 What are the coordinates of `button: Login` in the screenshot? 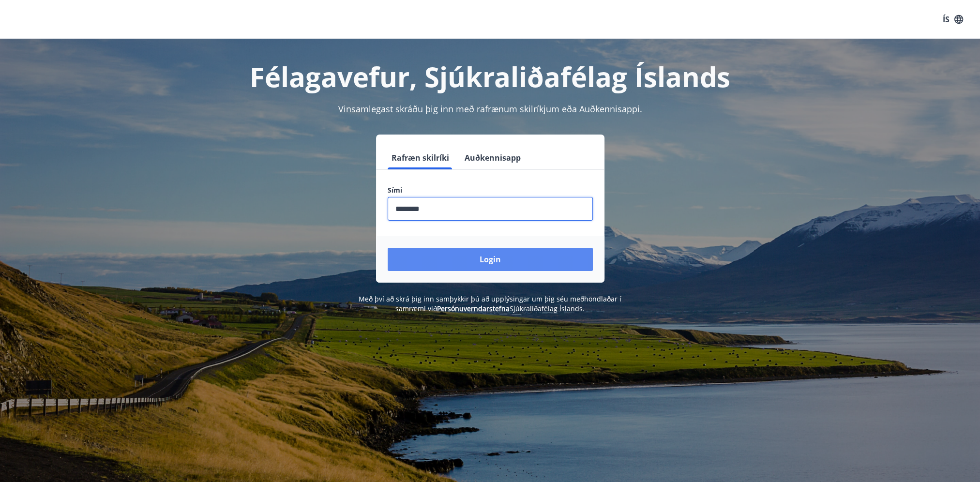 It's located at (490, 259).